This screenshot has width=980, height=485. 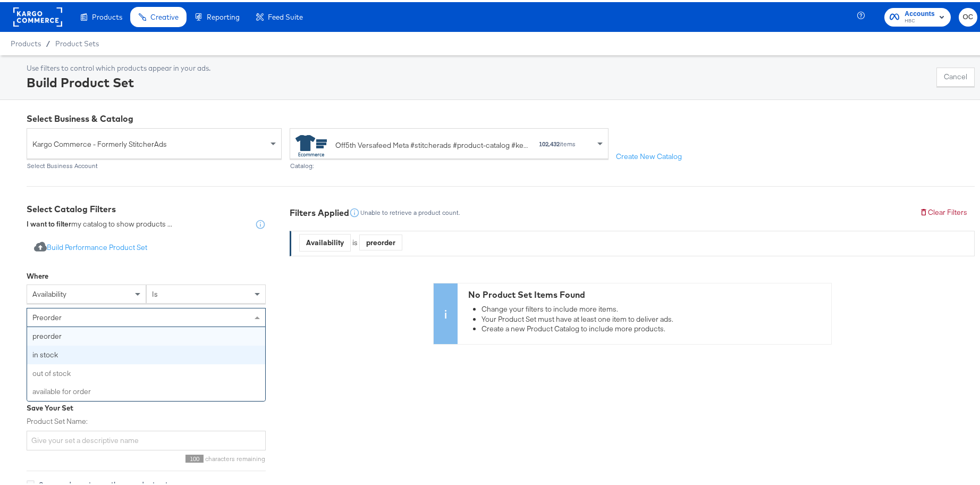 What do you see at coordinates (155, 292) in the screenshot?
I see `span: is` at bounding box center [155, 292].